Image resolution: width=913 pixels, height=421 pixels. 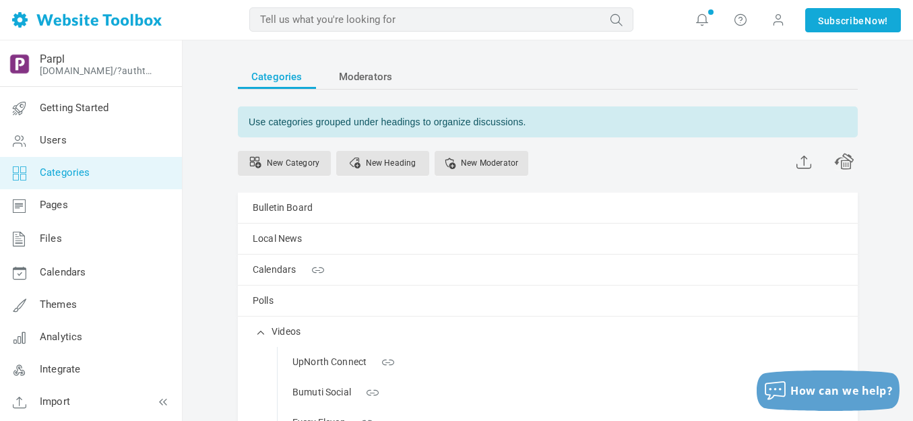 I want to click on a: Bulletin Board, so click(x=282, y=208).